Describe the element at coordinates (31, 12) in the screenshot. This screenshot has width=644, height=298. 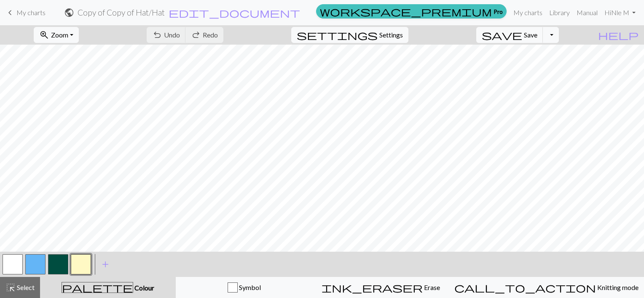
I see `span: My charts` at that location.